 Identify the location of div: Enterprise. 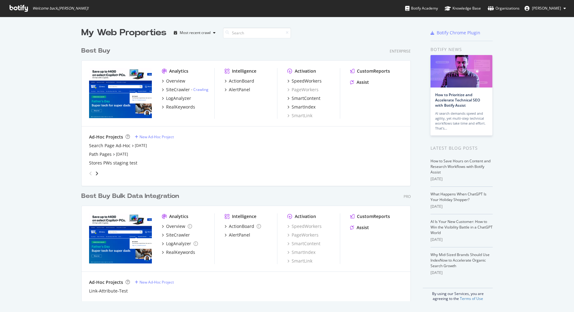
(400, 51).